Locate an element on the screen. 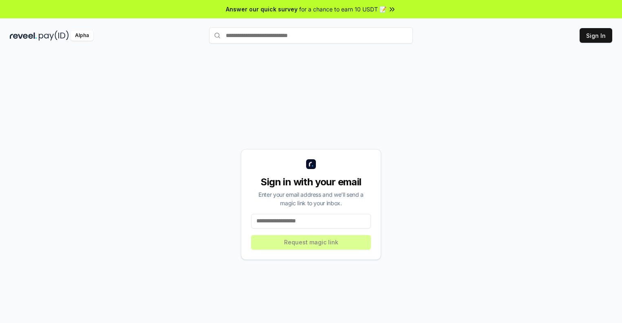  span: for a chance to earn 10 USDT 📝 is located at coordinates (343, 9).